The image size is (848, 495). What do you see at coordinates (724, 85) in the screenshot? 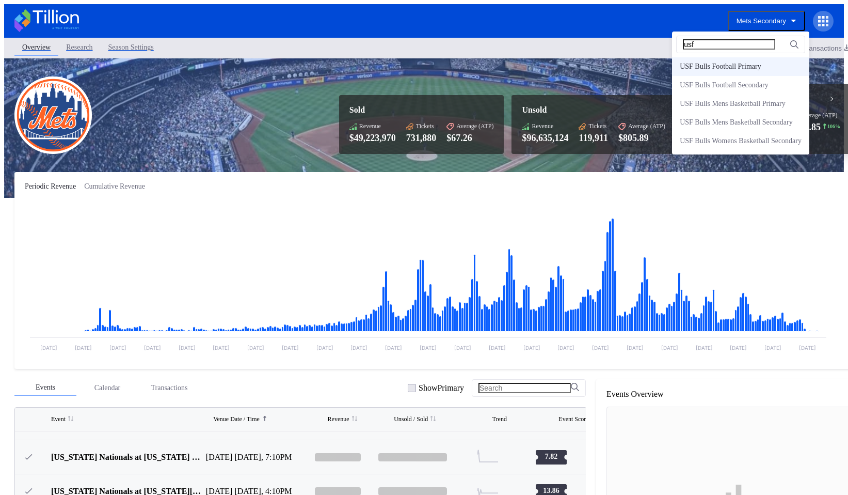
I see `div: USF Bulls Football Secondary` at bounding box center [724, 85].